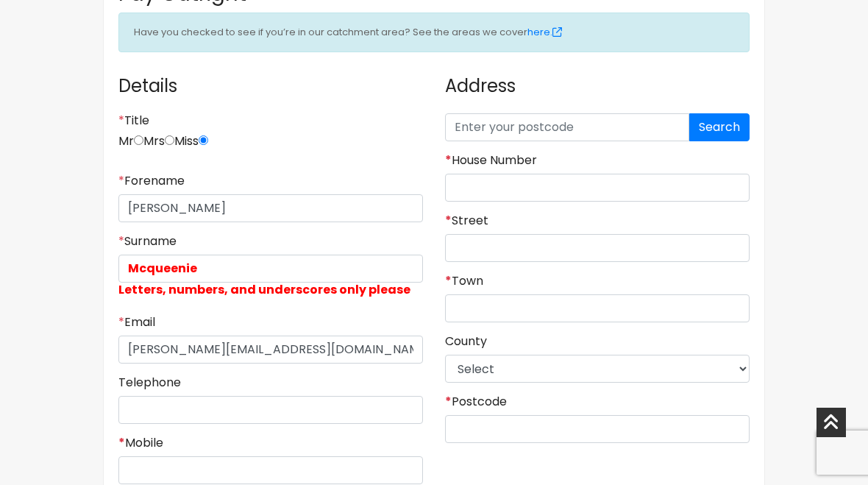 The image size is (868, 485). I want to click on label: Title, so click(134, 120).